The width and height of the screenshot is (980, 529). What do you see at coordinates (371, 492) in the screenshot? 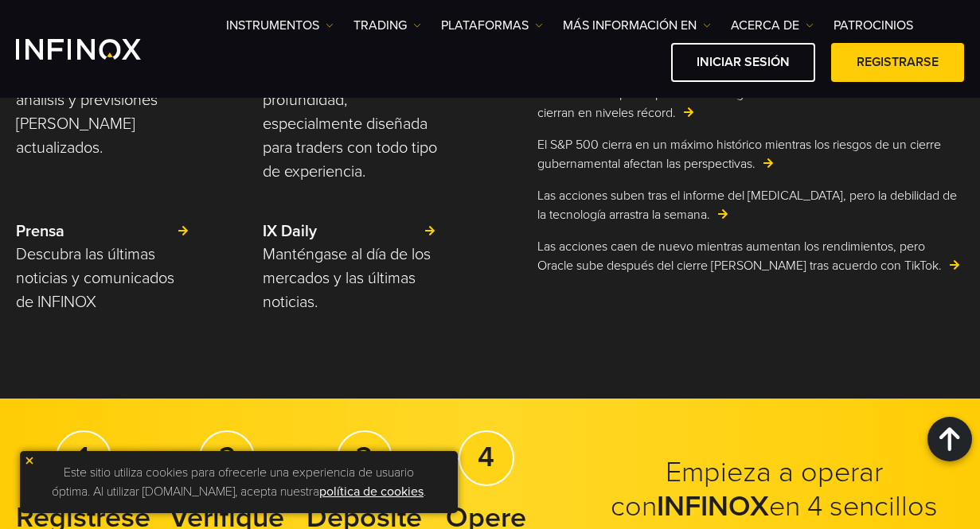
I see `a: política de cookies` at bounding box center [371, 492].